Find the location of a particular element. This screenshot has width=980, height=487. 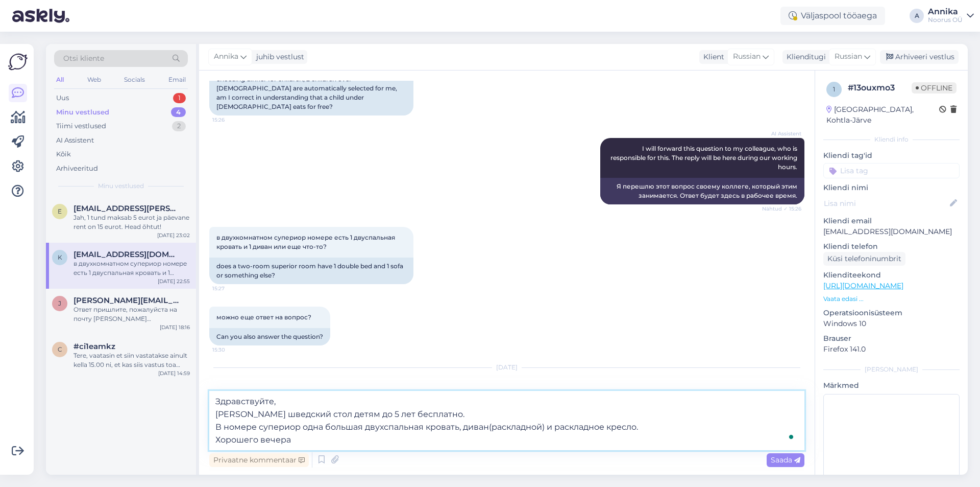

input: Lisa nimi is located at coordinates (885, 203).